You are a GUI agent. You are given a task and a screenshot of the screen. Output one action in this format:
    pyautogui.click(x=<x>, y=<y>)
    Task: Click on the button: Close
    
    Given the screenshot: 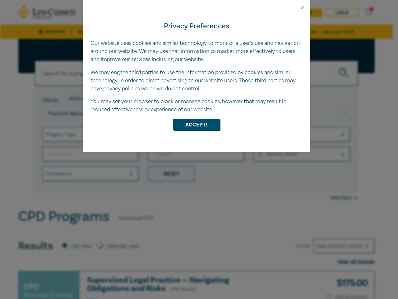 What is the action you would take?
    pyautogui.click(x=302, y=8)
    